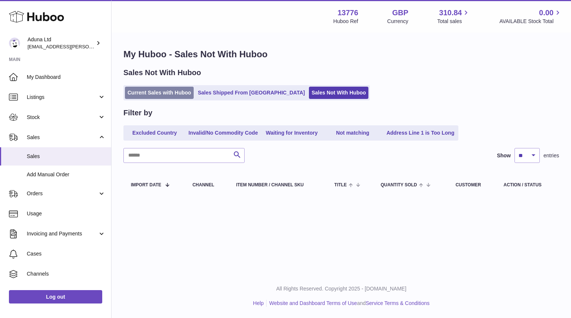 This screenshot has width=571, height=318. Describe the element at coordinates (345, 21) in the screenshot. I see `div: Huboo Ref` at that location.